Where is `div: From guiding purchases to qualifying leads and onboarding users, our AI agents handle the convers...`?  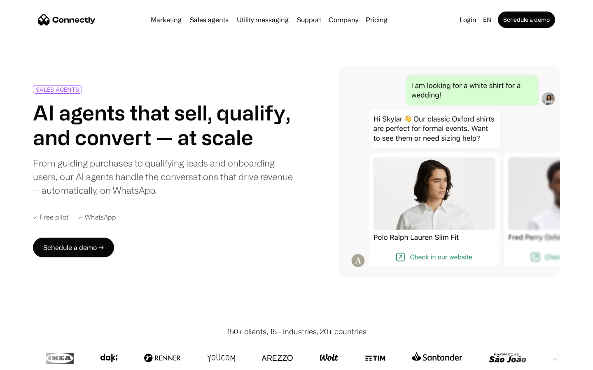 div: From guiding purchases to qualifying leads and onboarding users, our AI agents handle the convers... is located at coordinates (163, 177).